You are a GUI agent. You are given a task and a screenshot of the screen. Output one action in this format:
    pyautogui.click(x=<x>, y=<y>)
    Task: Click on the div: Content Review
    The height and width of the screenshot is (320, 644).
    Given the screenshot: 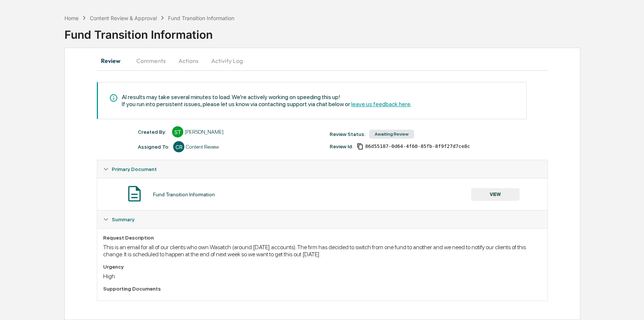 What is the action you would take?
    pyautogui.click(x=203, y=147)
    